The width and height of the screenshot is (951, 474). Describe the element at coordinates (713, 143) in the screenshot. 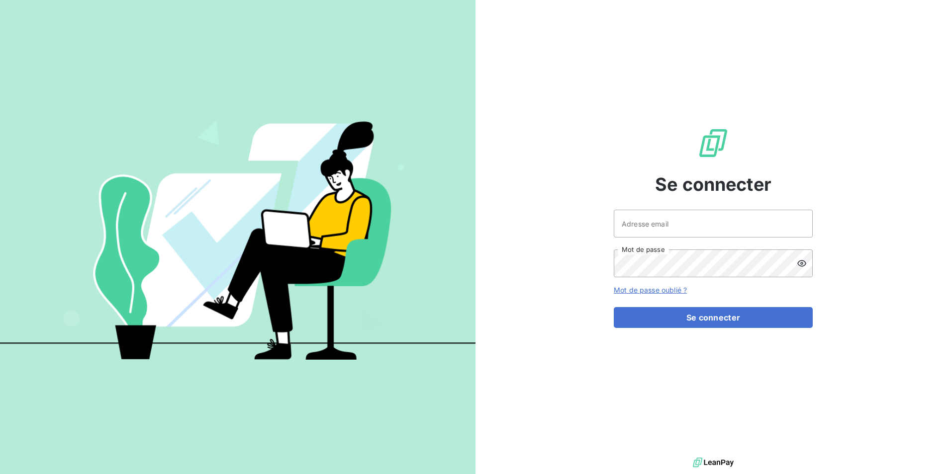

I see `img: Logo LeanPay` at that location.